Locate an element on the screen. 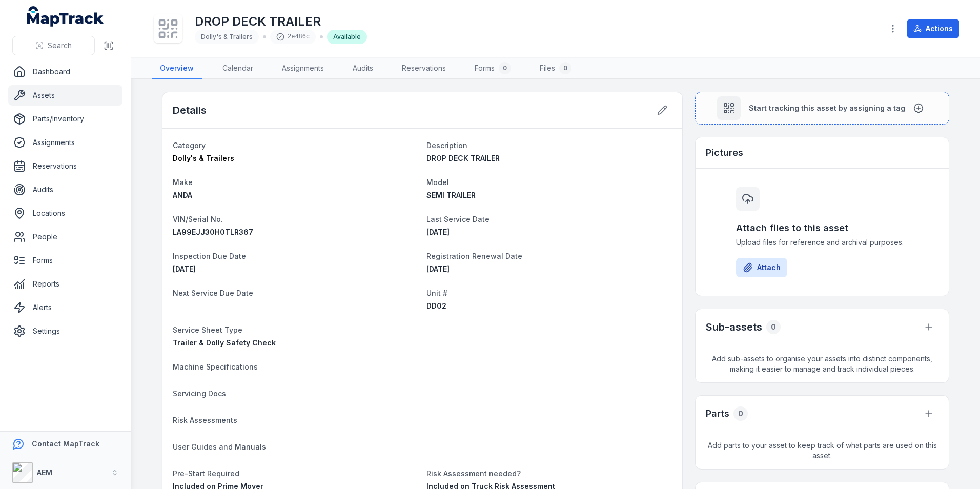 The image size is (980, 489). h3: Parts is located at coordinates (718, 414).